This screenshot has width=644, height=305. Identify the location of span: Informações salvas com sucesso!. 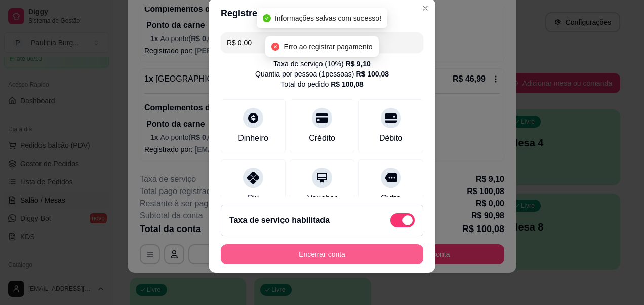
(328, 19).